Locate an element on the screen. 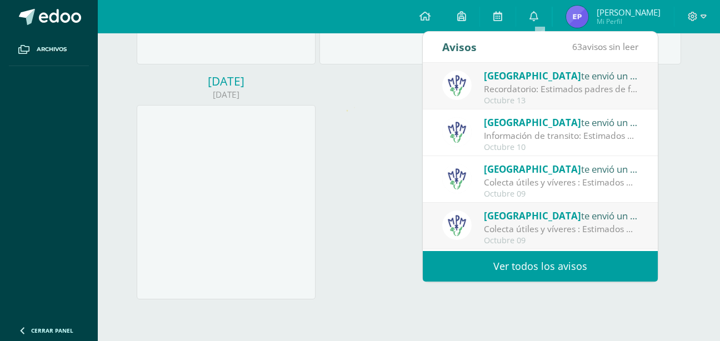 The image size is (720, 341). div: Avisos is located at coordinates (459, 47).